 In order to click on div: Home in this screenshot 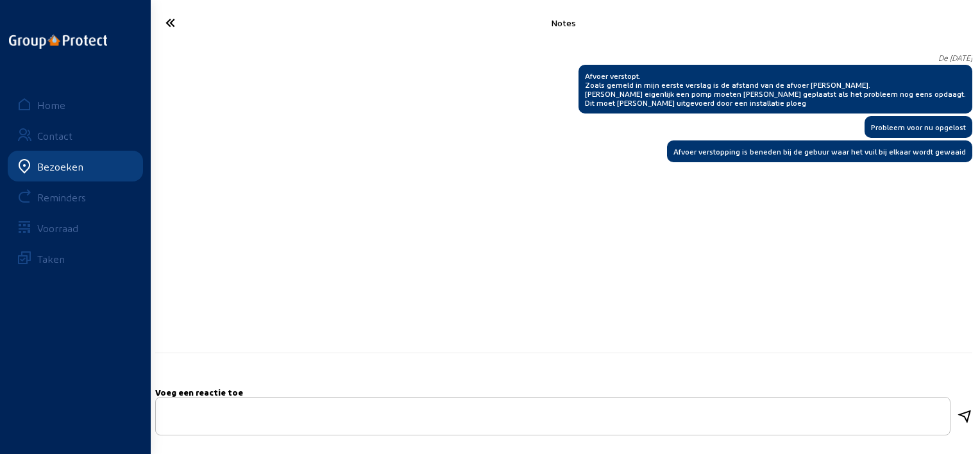, I will do `click(51, 104)`.